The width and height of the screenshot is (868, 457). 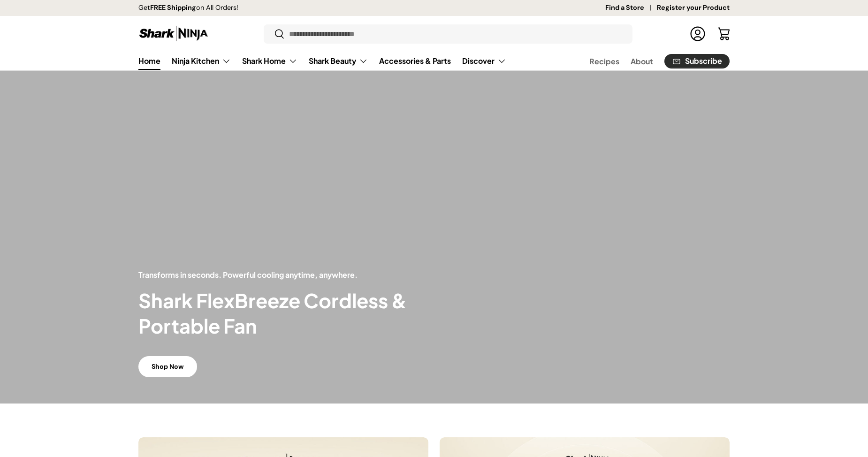 What do you see at coordinates (485, 61) in the screenshot?
I see `a: Discover` at bounding box center [485, 61].